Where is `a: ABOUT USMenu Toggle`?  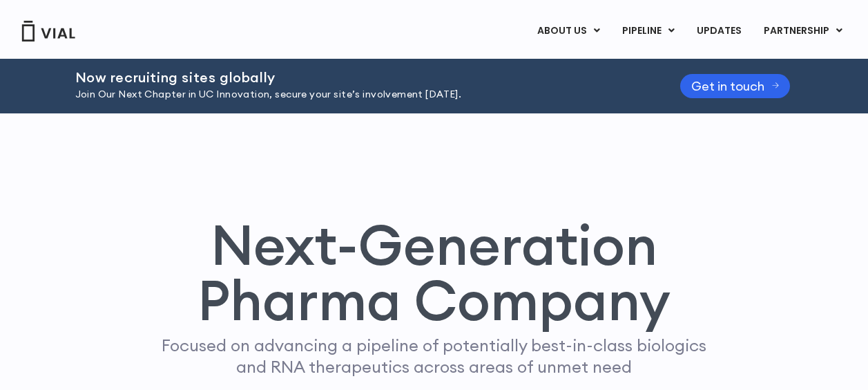
a: ABOUT USMenu Toggle is located at coordinates (568, 31).